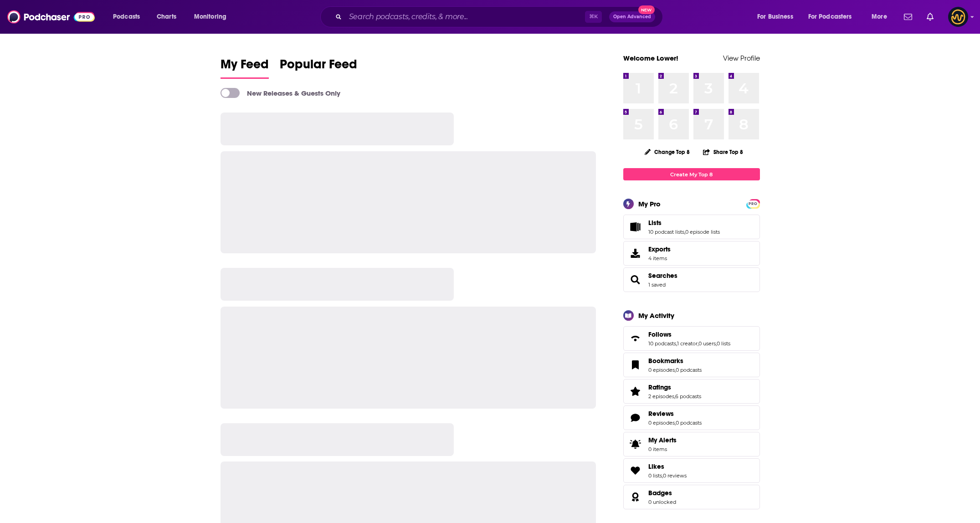 This screenshot has height=523, width=980. Describe the element at coordinates (649, 203) in the screenshot. I see `div: My Pro` at that location.